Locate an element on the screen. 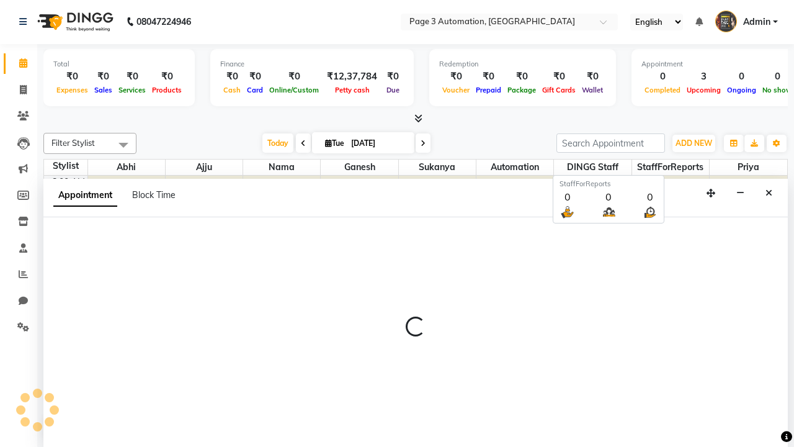 The height and width of the screenshot is (447, 794). span: Online/Custom is located at coordinates (294, 90).